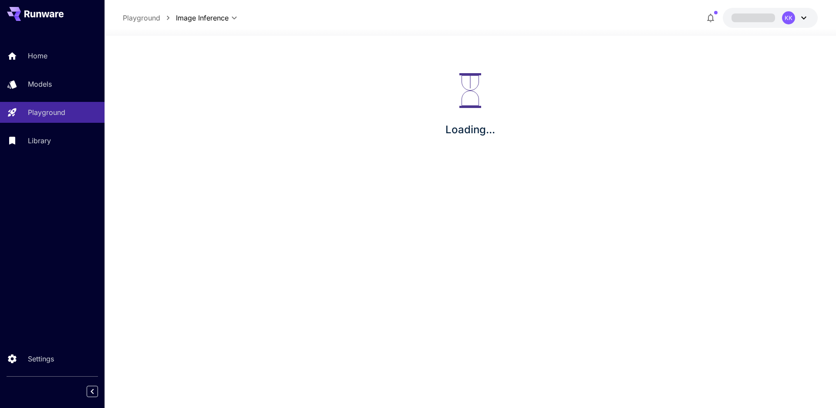 This screenshot has height=408, width=836. I want to click on div: KK, so click(788, 18).